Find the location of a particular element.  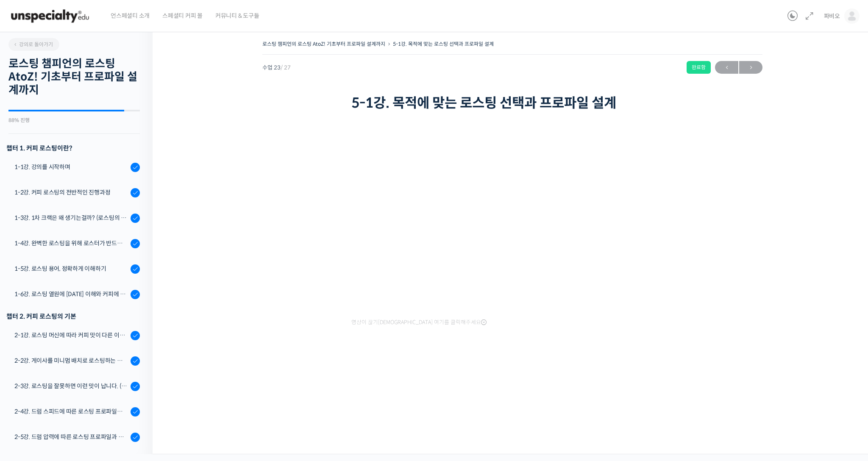

div: 2-4강. 드럼 스피드에 따른 로스팅 프로파일과 센서리 is located at coordinates (71, 411).